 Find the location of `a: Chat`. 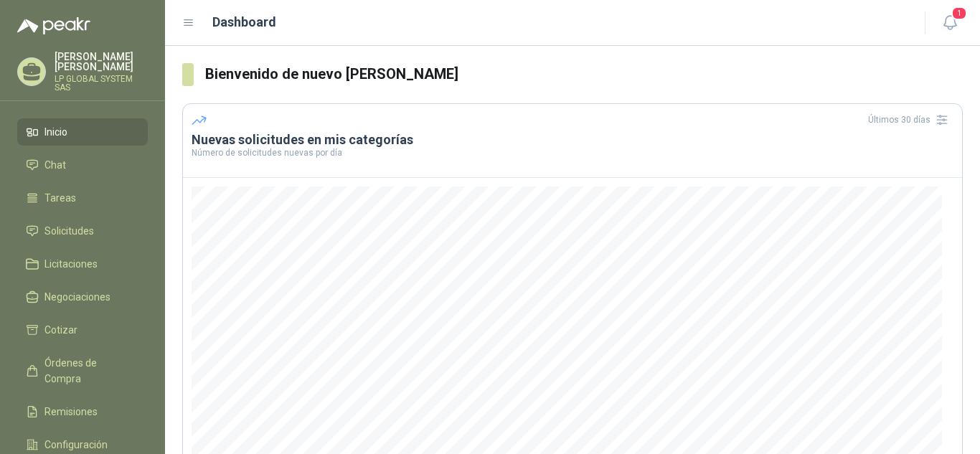

a: Chat is located at coordinates (83, 165).